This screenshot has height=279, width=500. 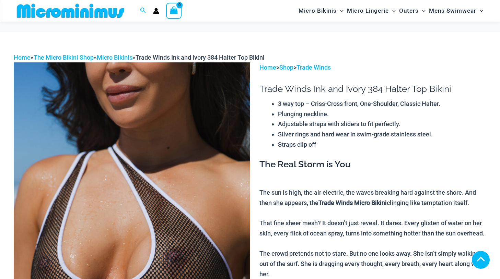 I want to click on nav: Site Navigation, so click(x=390, y=11).